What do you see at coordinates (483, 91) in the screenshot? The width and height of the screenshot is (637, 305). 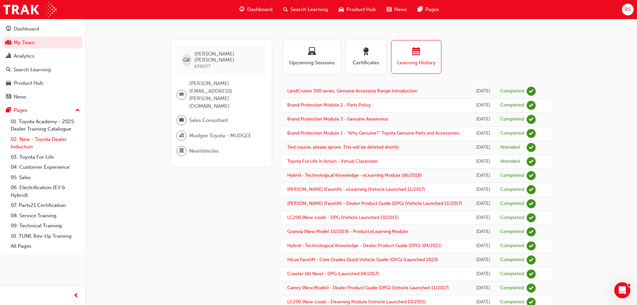 I see `div: Mon Sep 27 2021 00:00:00 GMT+1000 (Australian Eastern Standard Time)` at bounding box center [483, 91].